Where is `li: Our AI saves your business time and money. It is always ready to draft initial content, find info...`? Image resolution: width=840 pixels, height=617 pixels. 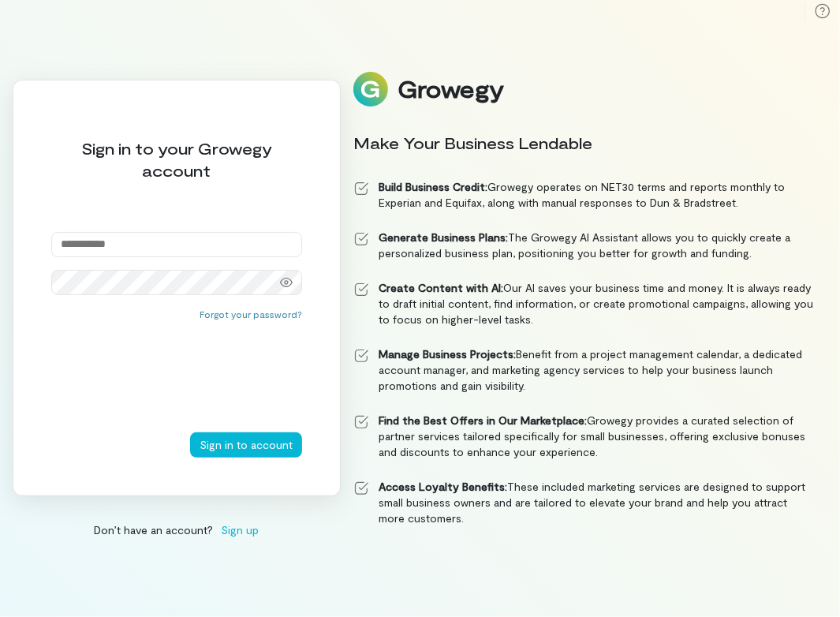
li: Our AI saves your business time and money. It is always ready to draft initial content, find info... is located at coordinates (584, 303).